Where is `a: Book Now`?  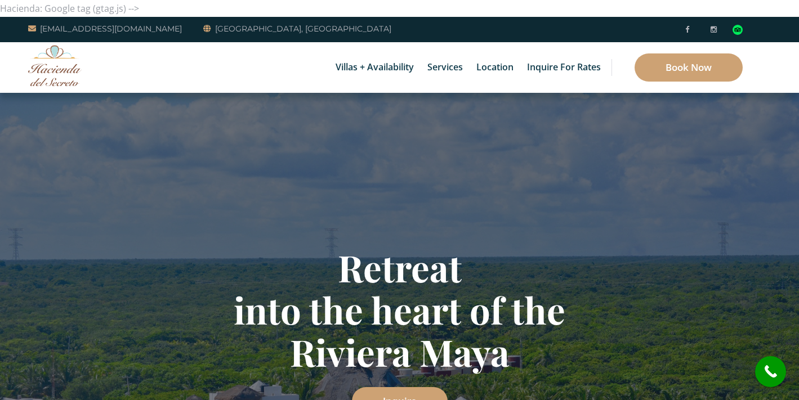 a: Book Now is located at coordinates (688, 68).